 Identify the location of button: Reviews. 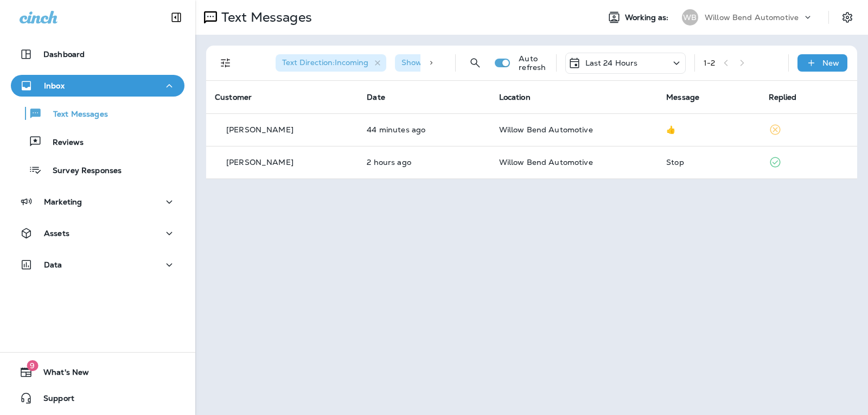
(97, 142).